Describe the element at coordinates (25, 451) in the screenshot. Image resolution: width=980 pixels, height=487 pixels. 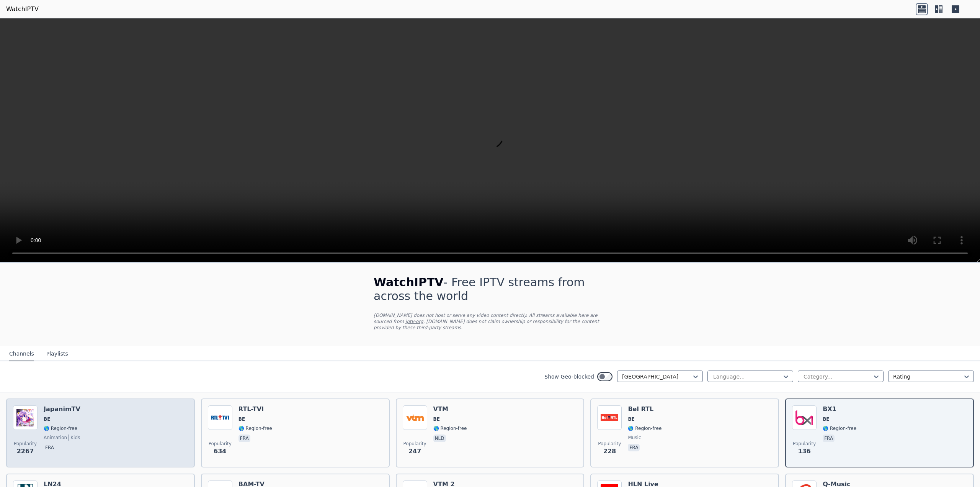
I see `span: 2267` at that location.